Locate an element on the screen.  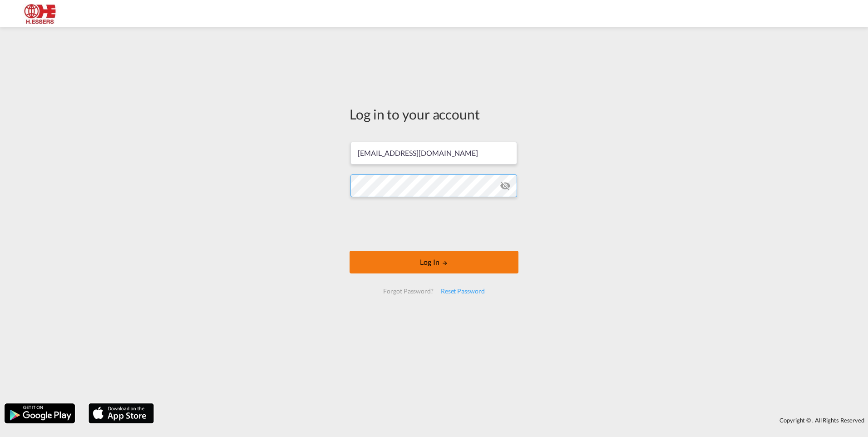
div: Log in to your account is located at coordinates (434, 114).